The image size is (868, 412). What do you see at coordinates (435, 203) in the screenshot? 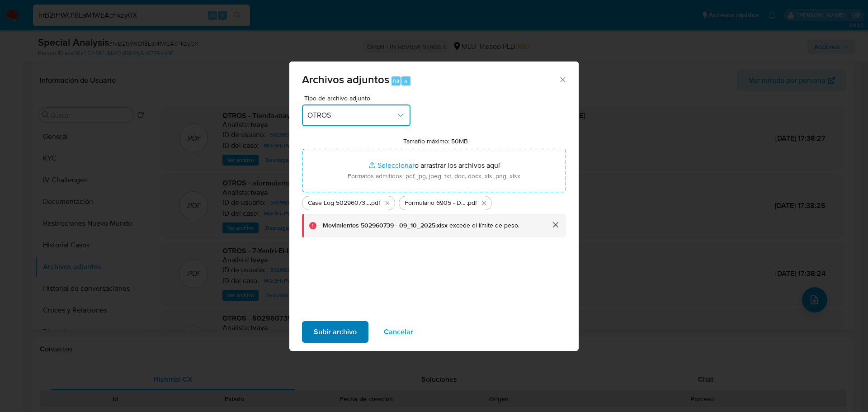
I see `span: Formulario 6905 - DGI` at bounding box center [435, 203].